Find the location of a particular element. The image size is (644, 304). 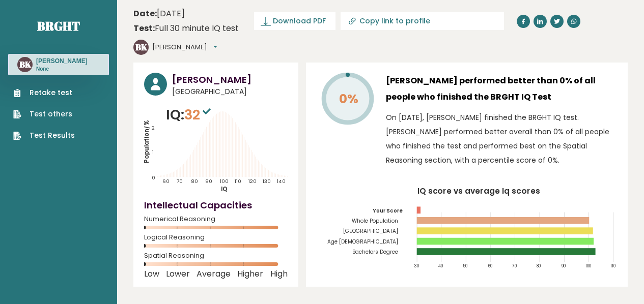

span: High is located at coordinates (279, 274).